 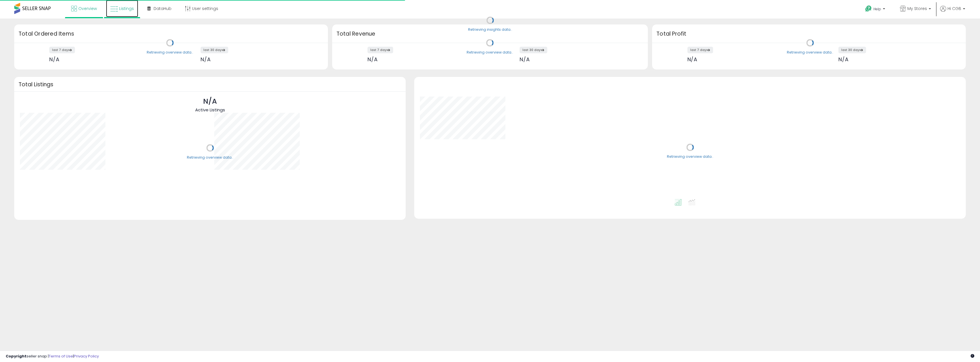 What do you see at coordinates (917, 9) in the screenshot?
I see `span: My Stores` at bounding box center [917, 9].